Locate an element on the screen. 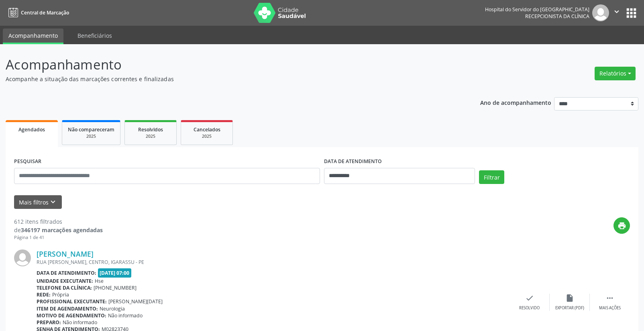 This screenshot has height=331, width=644. button: Relatórios is located at coordinates (615, 73).